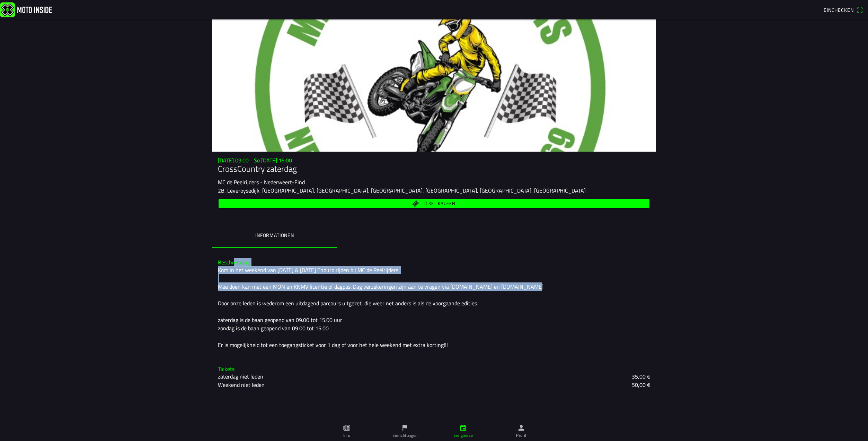 The width and height of the screenshot is (868, 441). What do you see at coordinates (241, 376) in the screenshot?
I see `ion-text: zaterdag niet leden` at bounding box center [241, 376].